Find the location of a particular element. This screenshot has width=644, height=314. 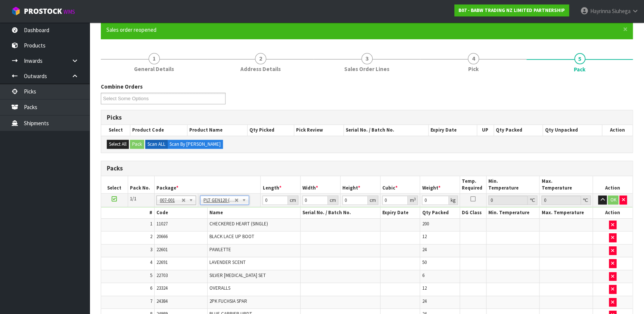

span: Pack is located at coordinates (580, 69).